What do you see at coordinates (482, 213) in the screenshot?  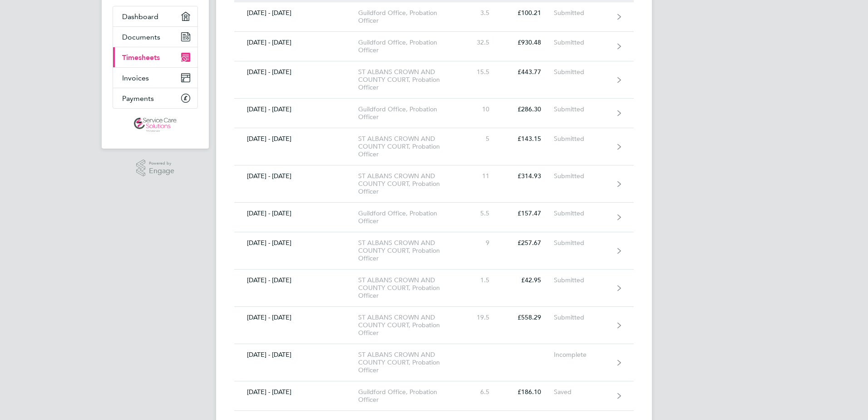 I see `div: 5.5` at bounding box center [482, 213].